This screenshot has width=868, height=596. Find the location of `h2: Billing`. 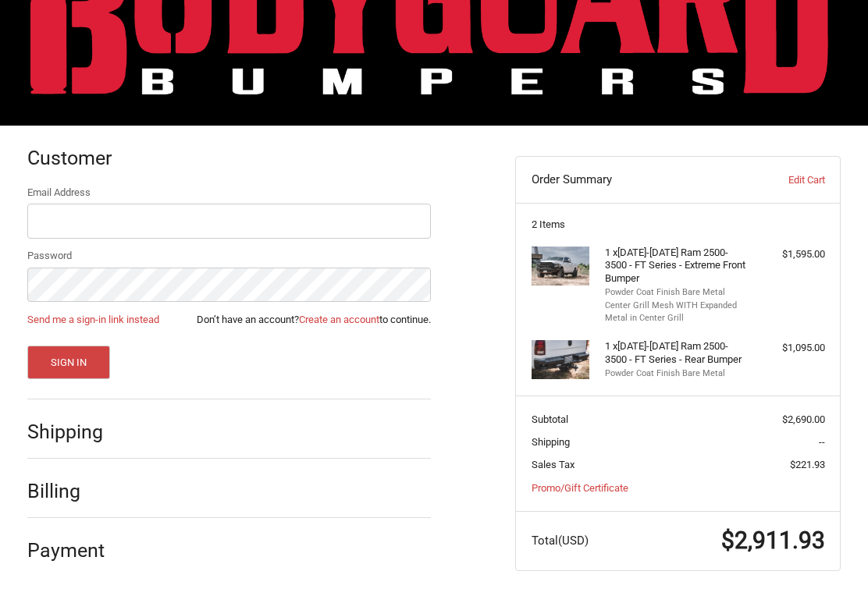

h2: Billing is located at coordinates (73, 491).